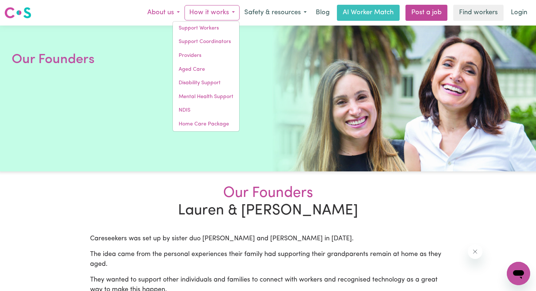  I want to click on a: Support Coordinators, so click(206, 42).